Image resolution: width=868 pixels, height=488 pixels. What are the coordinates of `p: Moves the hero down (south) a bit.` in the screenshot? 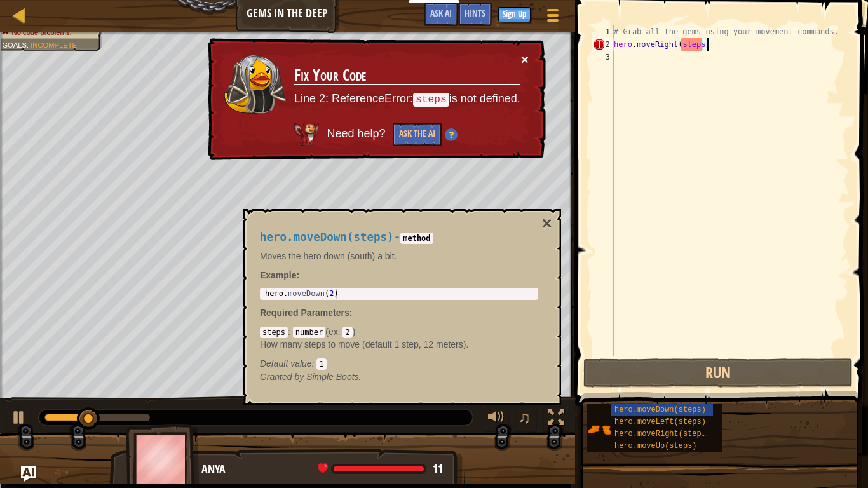 It's located at (399, 256).